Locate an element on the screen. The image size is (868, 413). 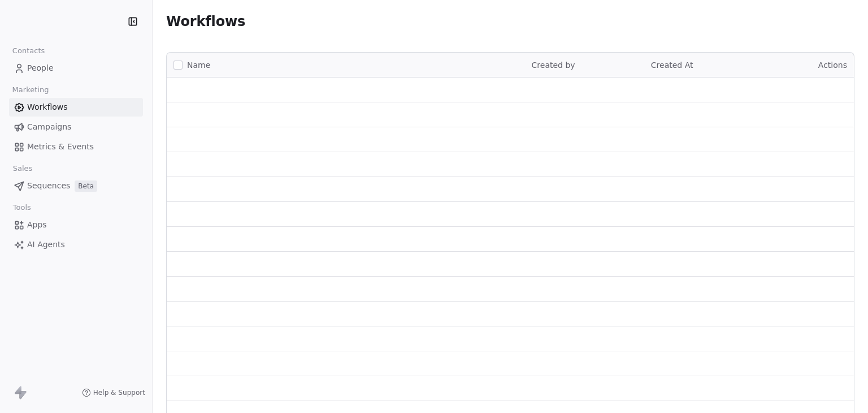
a: Workflows is located at coordinates (76, 107).